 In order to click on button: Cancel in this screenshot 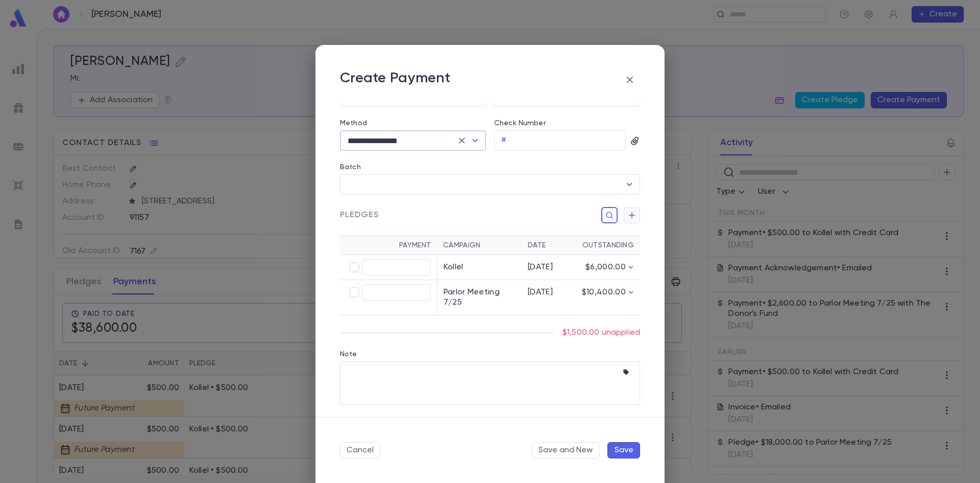, I will do `click(360, 450)`.